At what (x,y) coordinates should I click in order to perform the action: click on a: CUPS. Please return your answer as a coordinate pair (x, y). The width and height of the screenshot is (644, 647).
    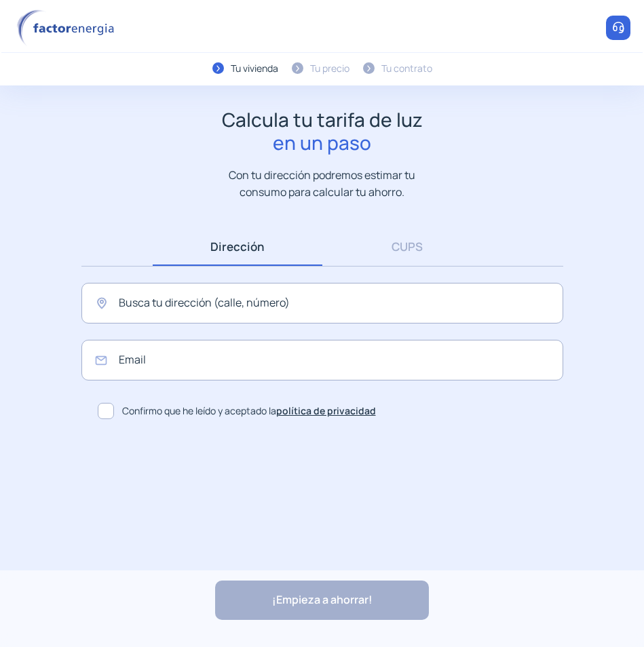
    Looking at the image, I should click on (407, 246).